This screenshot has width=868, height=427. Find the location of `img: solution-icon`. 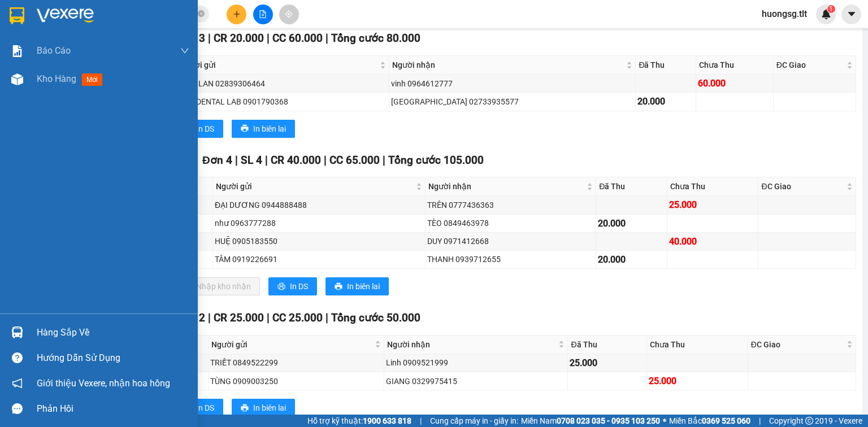

img: solution-icon is located at coordinates (17, 51).